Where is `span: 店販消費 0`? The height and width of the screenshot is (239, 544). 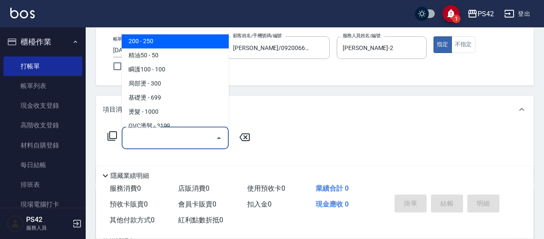
span: 店販消費 0 is located at coordinates (194, 188).